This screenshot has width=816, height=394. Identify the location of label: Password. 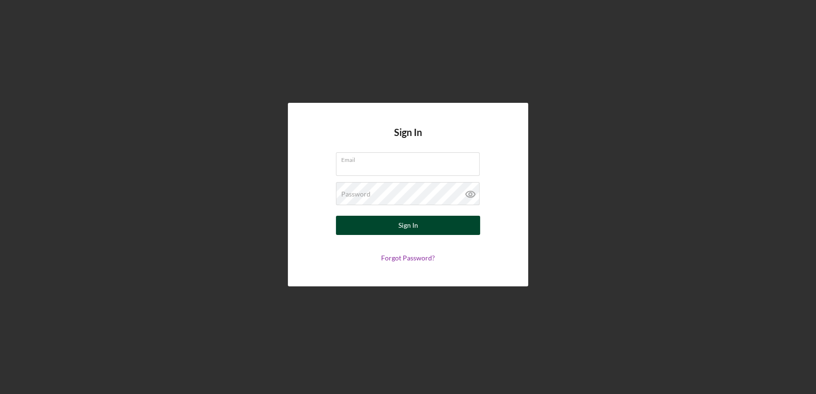
(356, 194).